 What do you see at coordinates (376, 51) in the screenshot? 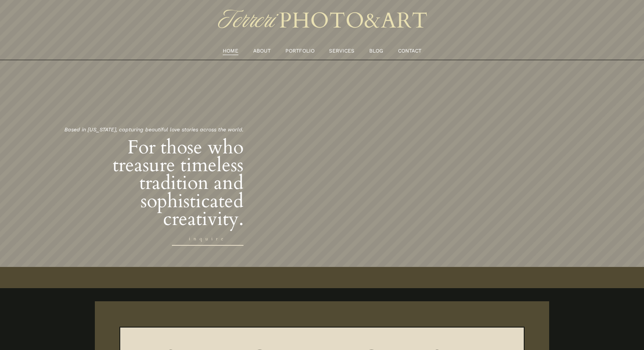
I see `a: BLOG` at bounding box center [376, 51].